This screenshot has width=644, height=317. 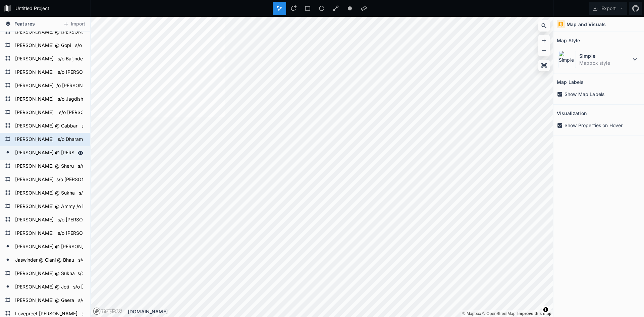 I want to click on button: Export, so click(x=608, y=8).